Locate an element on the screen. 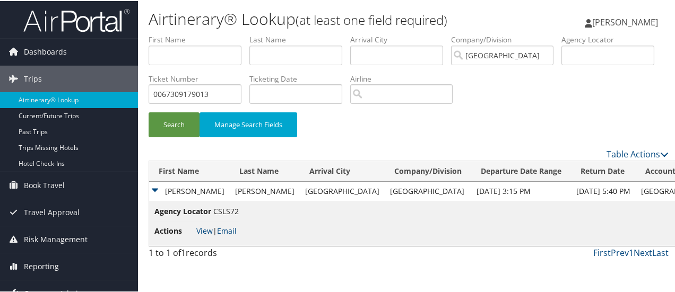 Image resolution: width=675 pixels, height=292 pixels. button: Search is located at coordinates (174, 124).